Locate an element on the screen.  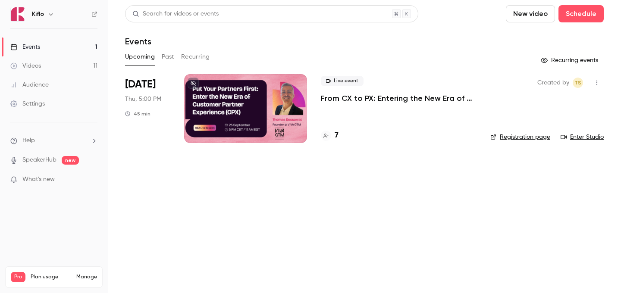
button: Schedule is located at coordinates (581, 14).